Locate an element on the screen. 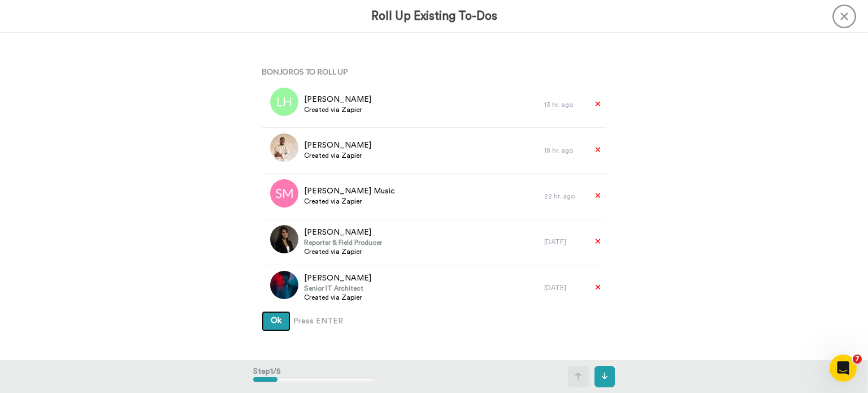  div: 22 hr. ago is located at coordinates (564, 197).